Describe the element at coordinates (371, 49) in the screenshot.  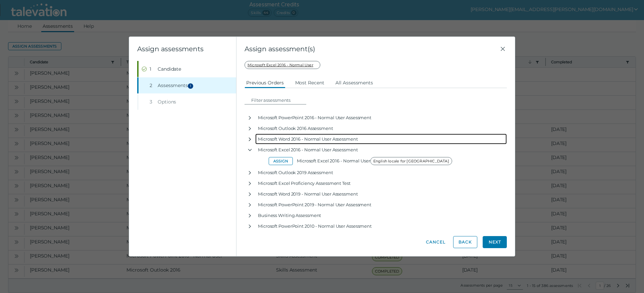
I see `span: Assign assessment(s)` at that location.